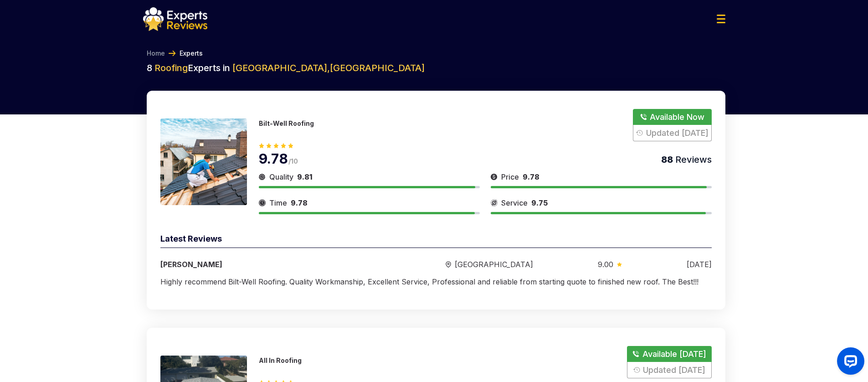 The width and height of the screenshot is (868, 382). Describe the element at coordinates (434, 53) in the screenshot. I see `nav: Breadcrumb` at that location.